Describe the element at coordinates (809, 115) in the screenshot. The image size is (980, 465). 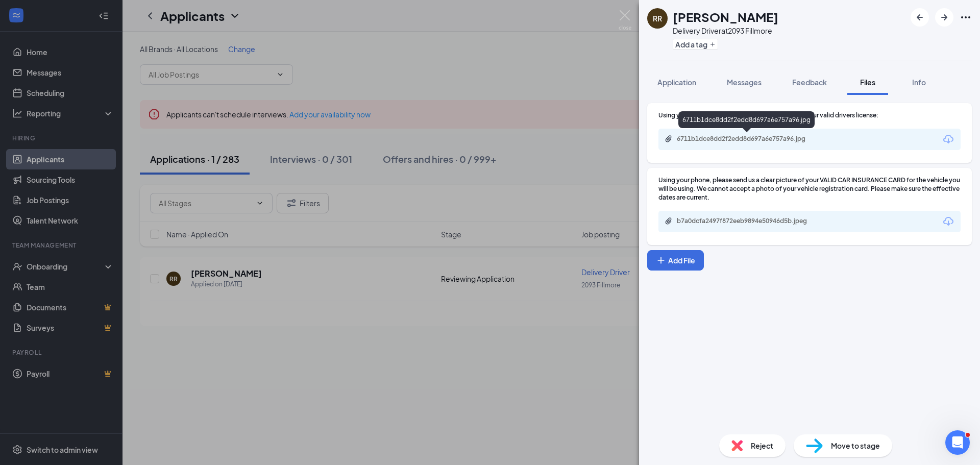
I see `div: Using your phone, please send us a clear picture of your valid drivers license:` at that location.